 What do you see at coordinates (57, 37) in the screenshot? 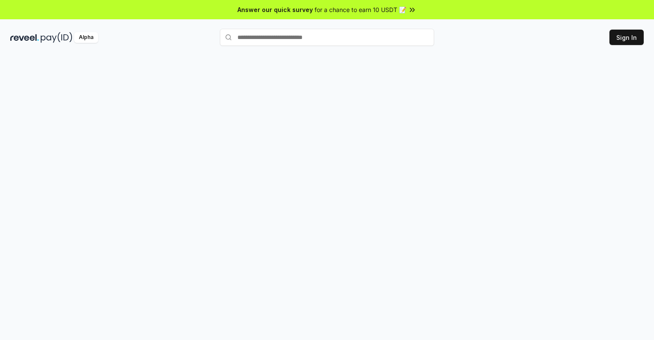
I see `img: pay_id` at bounding box center [57, 37].